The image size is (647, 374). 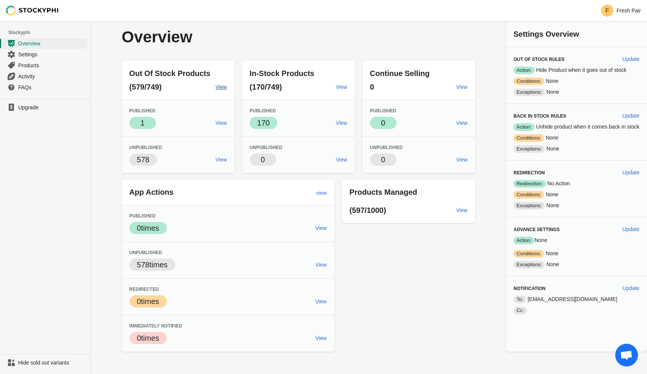 I want to click on span: Upgrade, so click(x=52, y=107).